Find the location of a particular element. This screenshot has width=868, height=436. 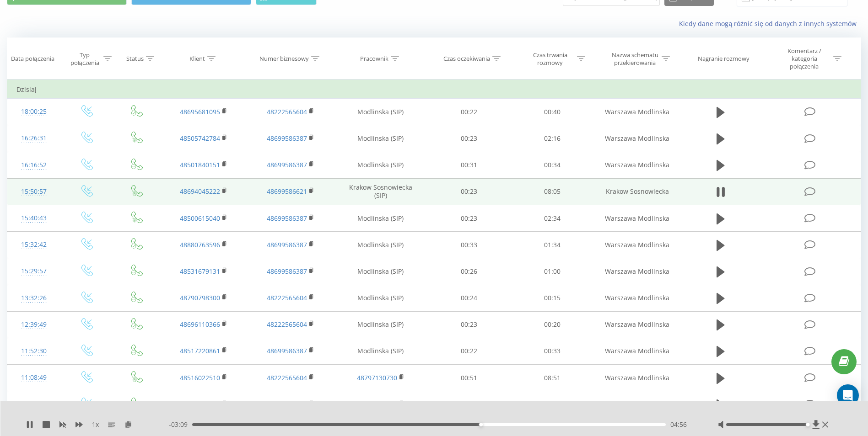

td: 00:26 is located at coordinates (469, 271).